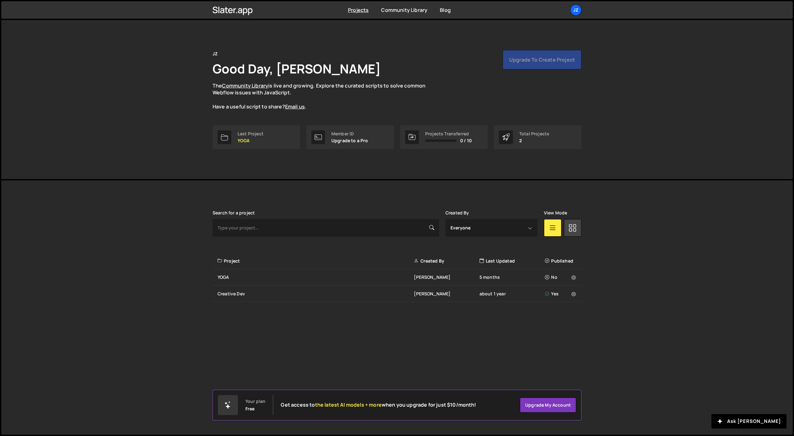 The height and width of the screenshot is (436, 794). I want to click on p: The is live and growing. Explore the curated scripts to solve common Webflow issues with JavaScri..., so click(325, 96).